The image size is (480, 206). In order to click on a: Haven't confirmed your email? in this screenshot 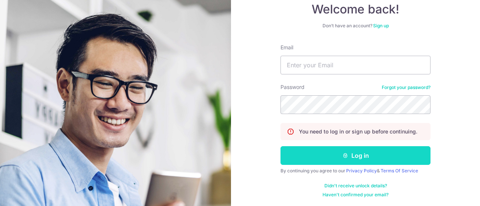, I will do `click(355, 195)`.